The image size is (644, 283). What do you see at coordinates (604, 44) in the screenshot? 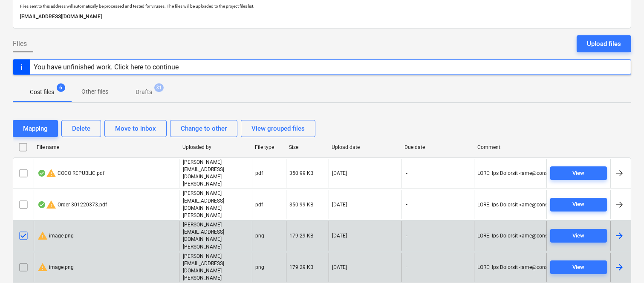
I see `button: Upload files` at bounding box center [604, 44].